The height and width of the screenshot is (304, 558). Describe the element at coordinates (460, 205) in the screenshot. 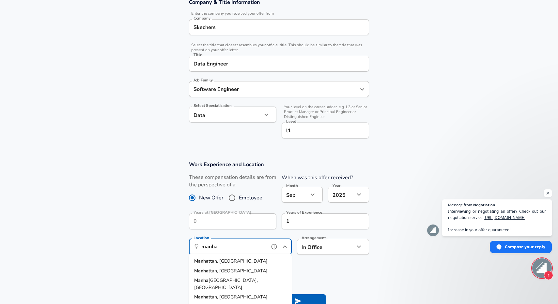

I see `span: Message from` at that location.